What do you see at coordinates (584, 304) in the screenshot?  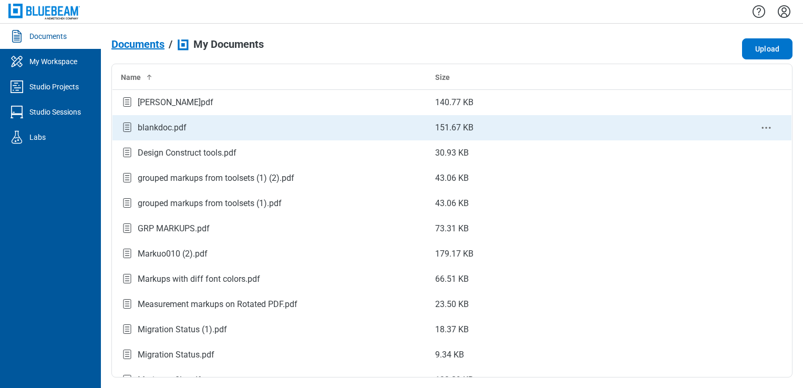 I see `td: 23.50 KB` at bounding box center [584, 304].